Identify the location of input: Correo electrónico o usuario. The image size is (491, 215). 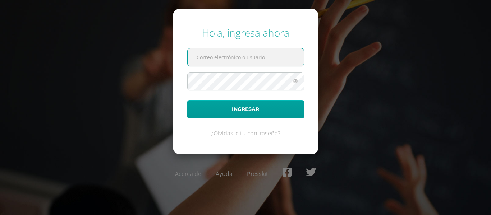
(246, 58).